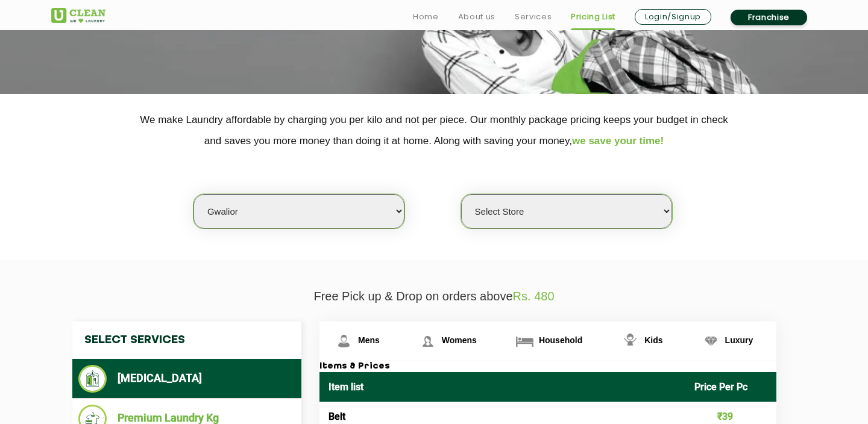 This screenshot has width=868, height=424. Describe the element at coordinates (673, 17) in the screenshot. I see `a: Login/Signup` at that location.